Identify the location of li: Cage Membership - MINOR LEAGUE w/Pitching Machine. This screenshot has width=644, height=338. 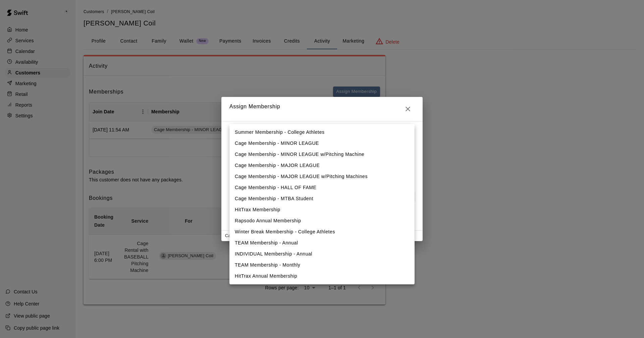
(322, 154).